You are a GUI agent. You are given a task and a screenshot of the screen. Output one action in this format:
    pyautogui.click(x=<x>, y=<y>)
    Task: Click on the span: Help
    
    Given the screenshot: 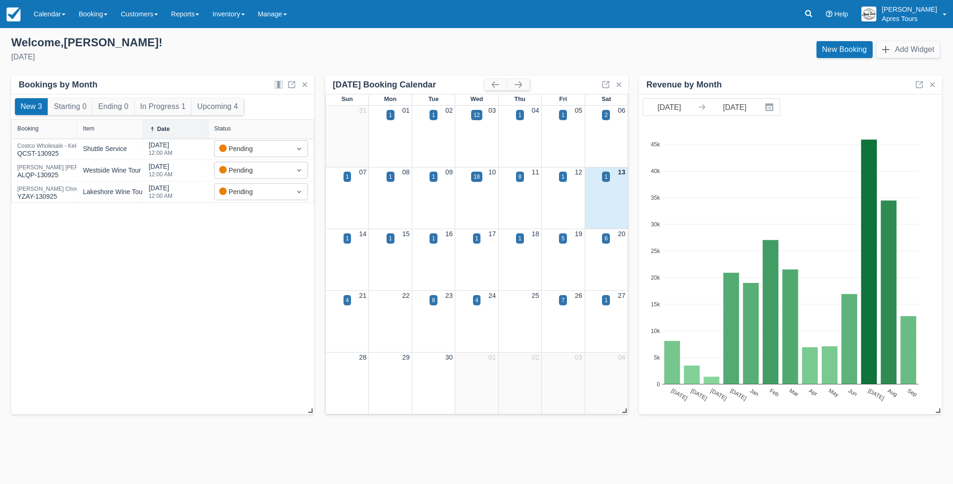 What is the action you would take?
    pyautogui.click(x=842, y=14)
    